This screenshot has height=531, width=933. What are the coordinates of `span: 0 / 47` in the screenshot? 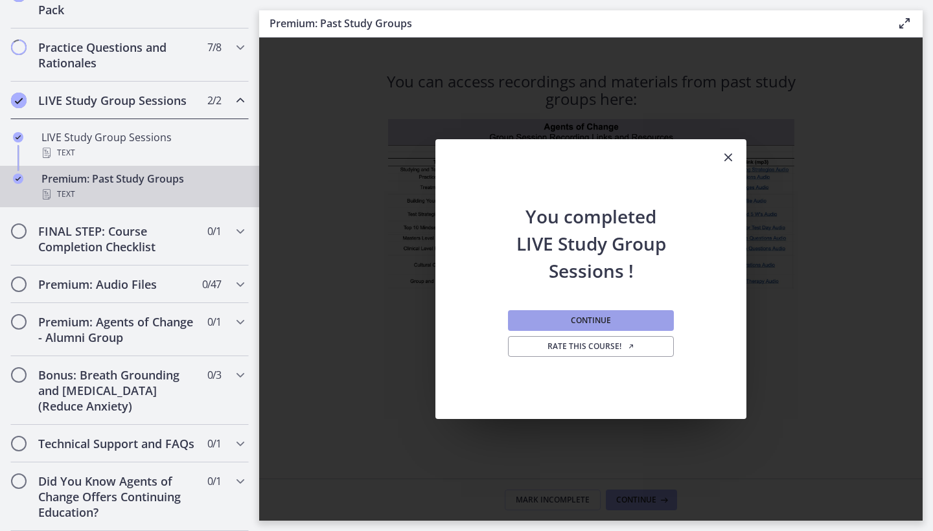 It's located at (211, 284).